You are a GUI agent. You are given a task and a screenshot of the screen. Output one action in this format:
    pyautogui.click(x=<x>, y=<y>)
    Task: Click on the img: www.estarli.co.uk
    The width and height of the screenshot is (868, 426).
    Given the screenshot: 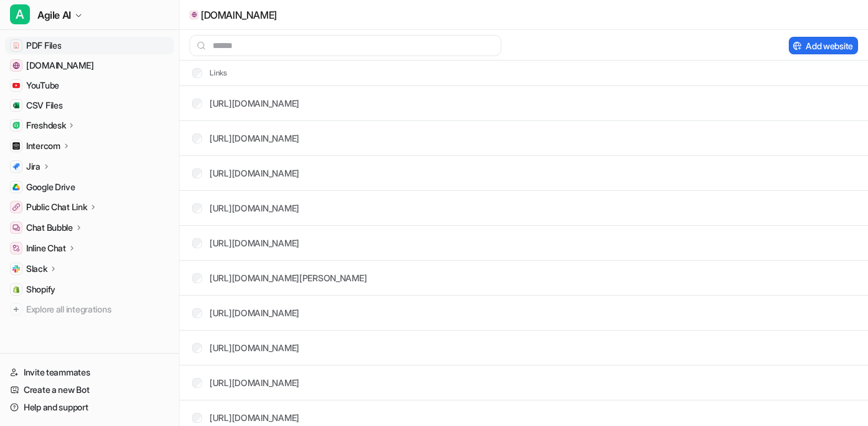 What is the action you would take?
    pyautogui.click(x=16, y=65)
    